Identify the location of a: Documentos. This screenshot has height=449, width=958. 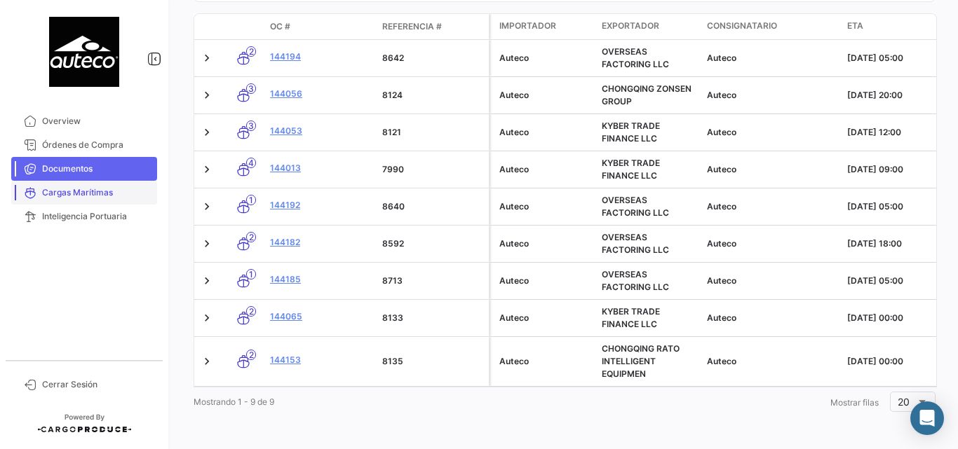
(84, 169).